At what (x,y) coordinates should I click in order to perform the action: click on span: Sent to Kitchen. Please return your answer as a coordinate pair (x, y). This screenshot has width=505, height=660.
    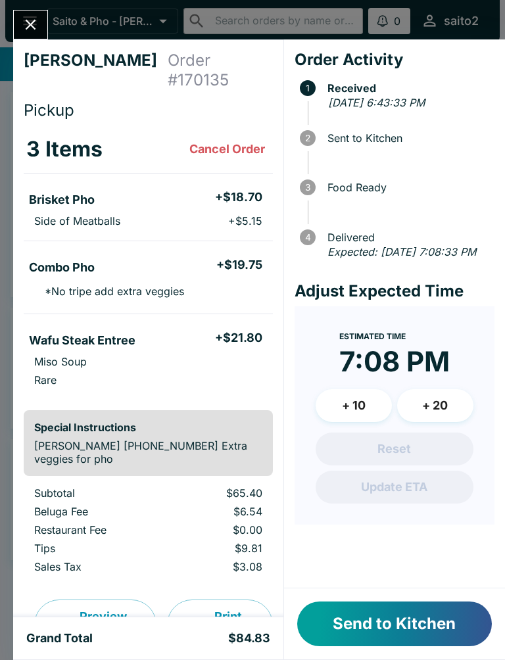
    Looking at the image, I should click on (407, 138).